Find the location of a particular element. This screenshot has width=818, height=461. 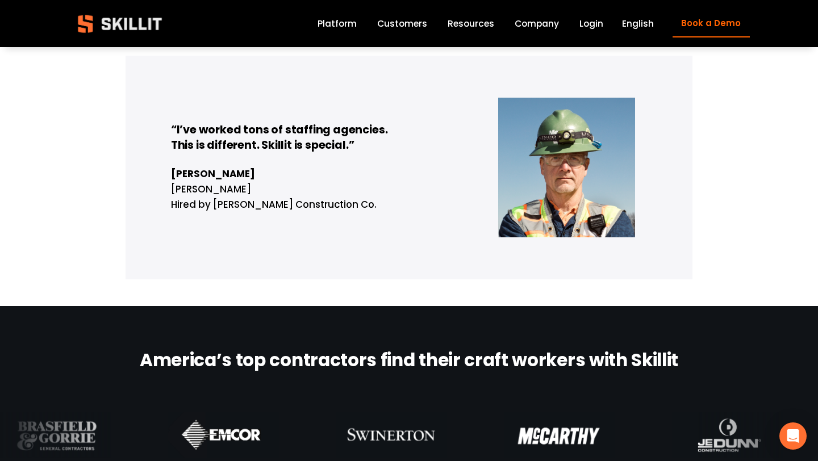

span: English is located at coordinates (638, 23).